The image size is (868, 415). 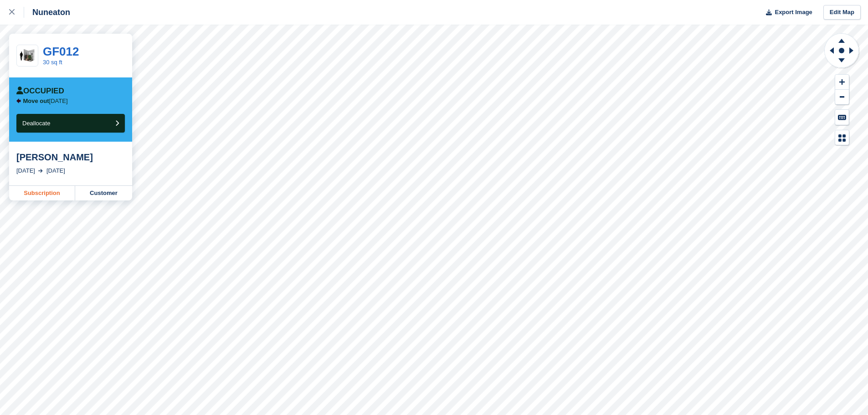 I want to click on span: Deallocate, so click(x=36, y=123).